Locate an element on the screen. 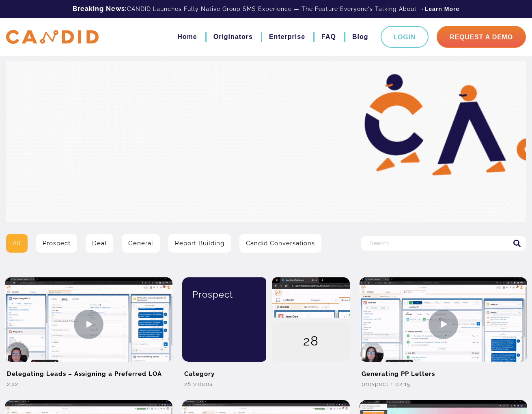 The width and height of the screenshot is (532, 414). div: Prospect is located at coordinates (224, 294).